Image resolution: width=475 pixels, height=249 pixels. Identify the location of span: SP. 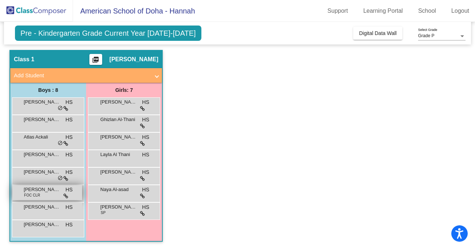
(103, 213).